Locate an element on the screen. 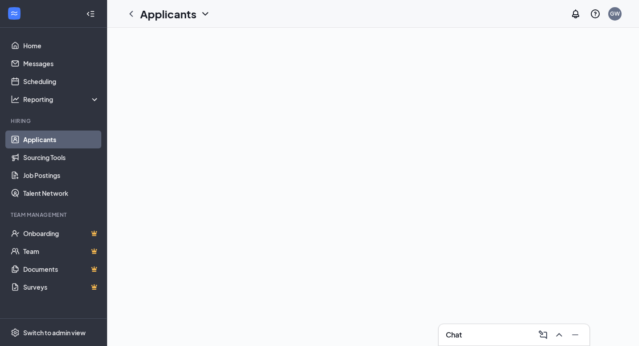 The image size is (639, 346). a: TeamCrown is located at coordinates (61, 251).